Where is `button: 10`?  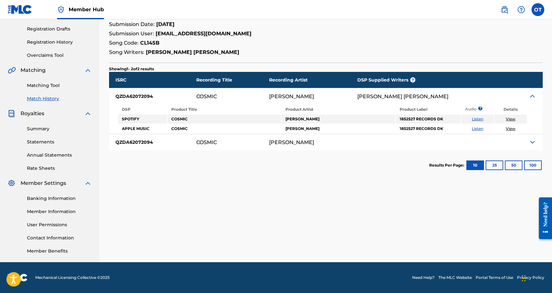 button: 10 is located at coordinates (475, 165).